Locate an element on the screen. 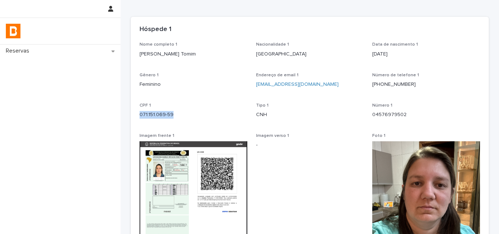 The height and width of the screenshot is (234, 499). span: Número de telefone 1 is located at coordinates (396, 75).